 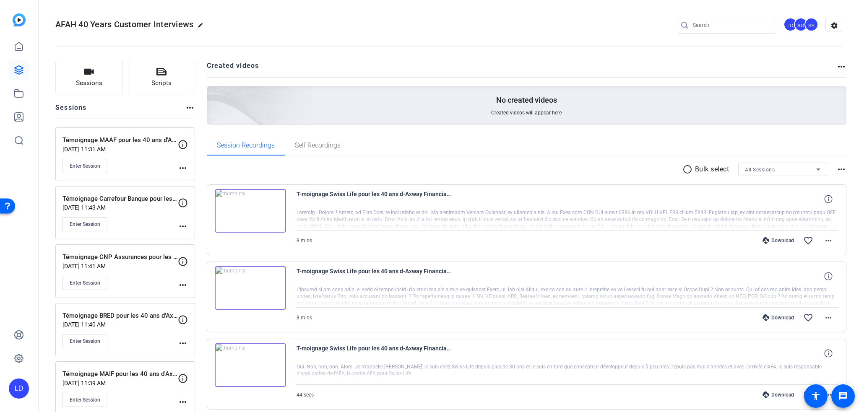 I want to click on p: No created videos, so click(x=527, y=100).